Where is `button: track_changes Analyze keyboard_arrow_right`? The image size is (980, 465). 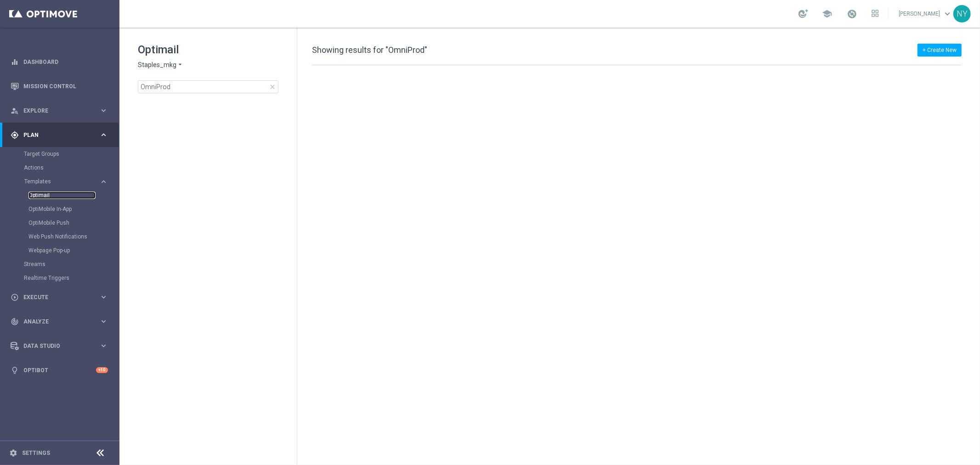
button: track_changes Analyze keyboard_arrow_right is located at coordinates (59, 322).